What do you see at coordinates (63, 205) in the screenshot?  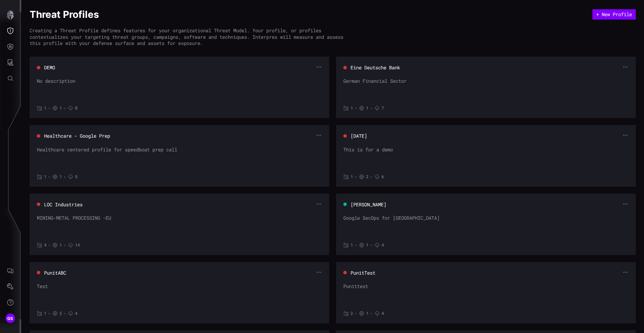 I see `button: LOC Industries` at bounding box center [63, 205].